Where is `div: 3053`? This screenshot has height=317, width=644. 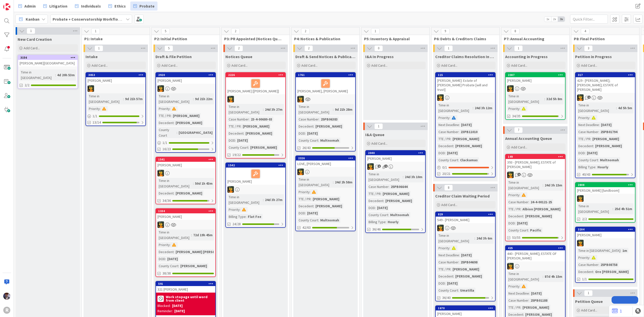 div: 3053 is located at coordinates (117, 75).